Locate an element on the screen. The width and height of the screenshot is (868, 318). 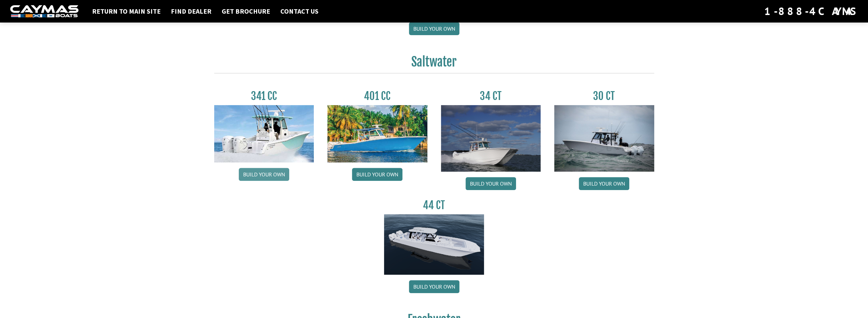
a: Return to main site is located at coordinates (126, 11).